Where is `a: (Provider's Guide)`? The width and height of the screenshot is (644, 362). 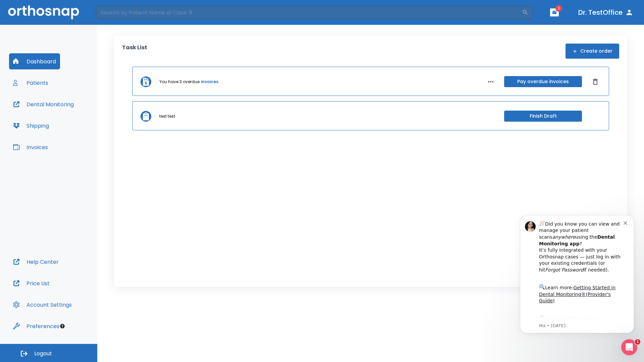 a: (Provider's Guide) is located at coordinates (65, 92).